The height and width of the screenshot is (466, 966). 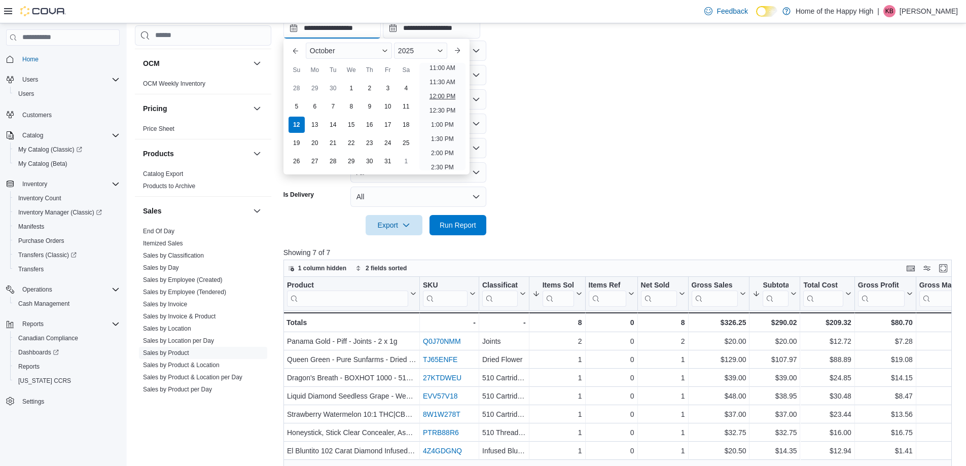 What do you see at coordinates (60, 212) in the screenshot?
I see `span: Inventory Manager (Classic)` at bounding box center [60, 212].